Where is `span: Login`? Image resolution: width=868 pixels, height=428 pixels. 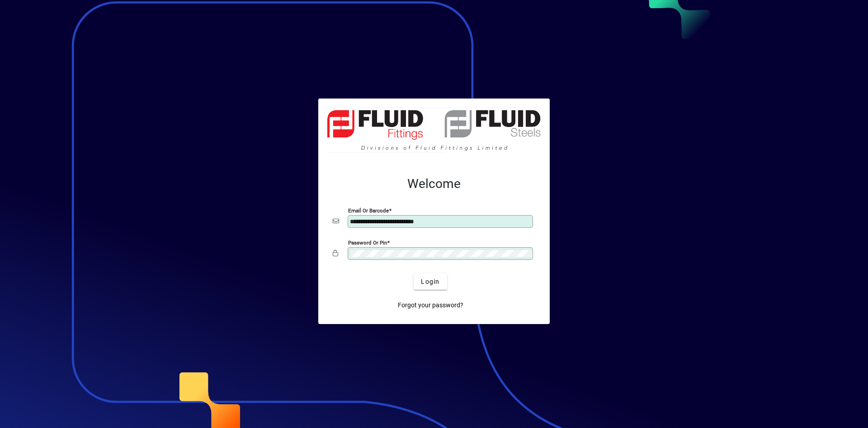 span: Login is located at coordinates (430, 282).